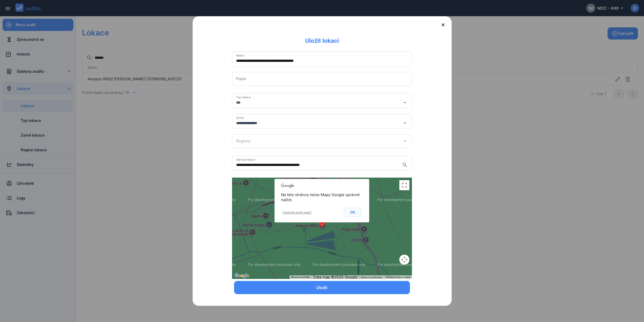 This screenshot has width=644, height=322. I want to click on button: Uložit, so click(322, 288).